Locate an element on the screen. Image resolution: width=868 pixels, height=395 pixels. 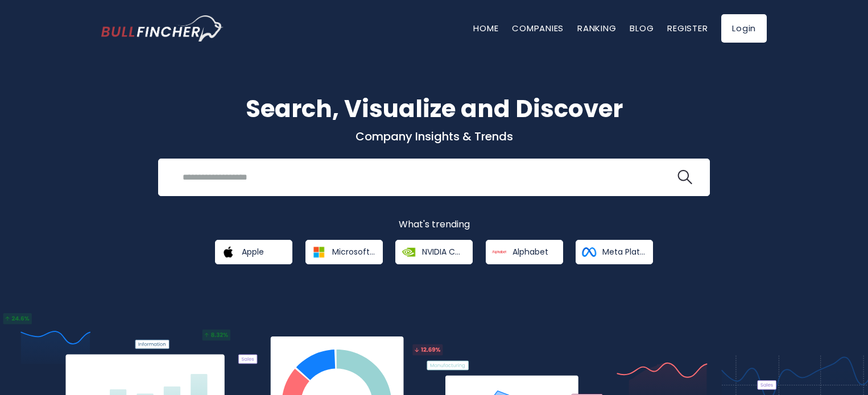
a: Go to homepage is located at coordinates (162, 29).